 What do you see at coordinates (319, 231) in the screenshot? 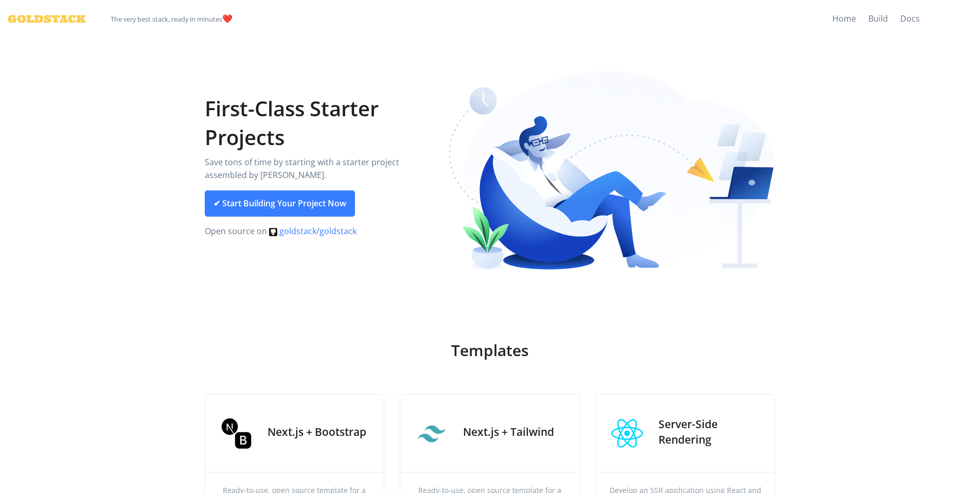
I see `p: Open source on` at bounding box center [319, 231].